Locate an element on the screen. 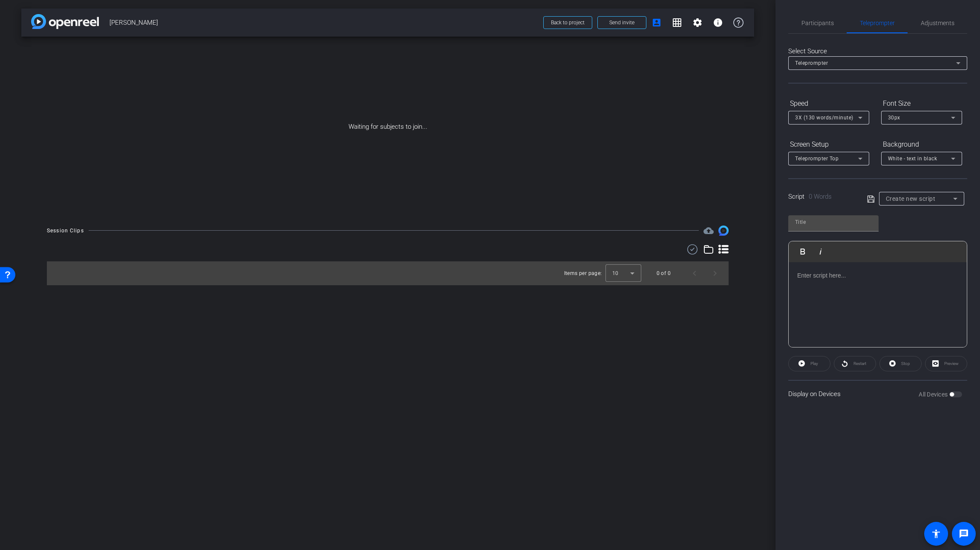 Image resolution: width=980 pixels, height=550 pixels. button: Previous page is located at coordinates (695, 273).